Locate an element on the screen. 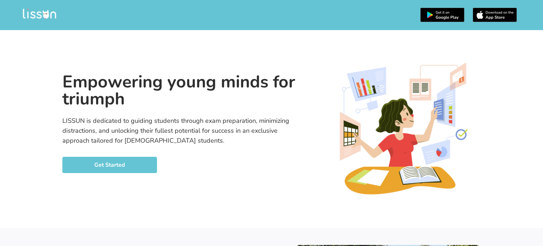 The height and width of the screenshot is (246, 543). img: image is located at coordinates (399, 128).